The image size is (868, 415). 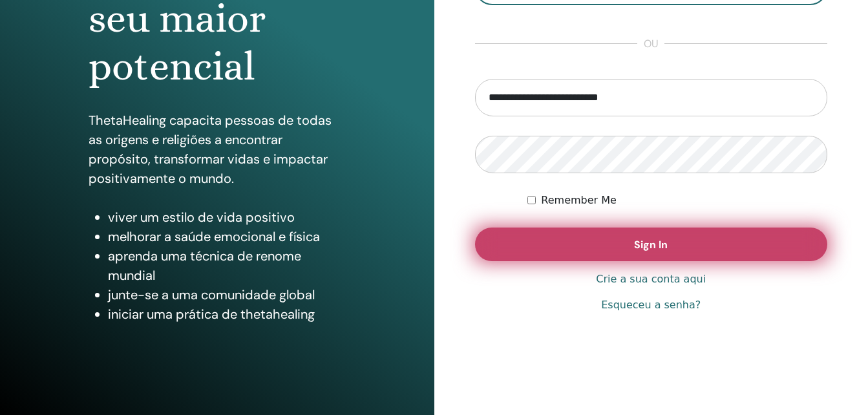 I want to click on a: Crie a sua conta aqui, so click(x=651, y=279).